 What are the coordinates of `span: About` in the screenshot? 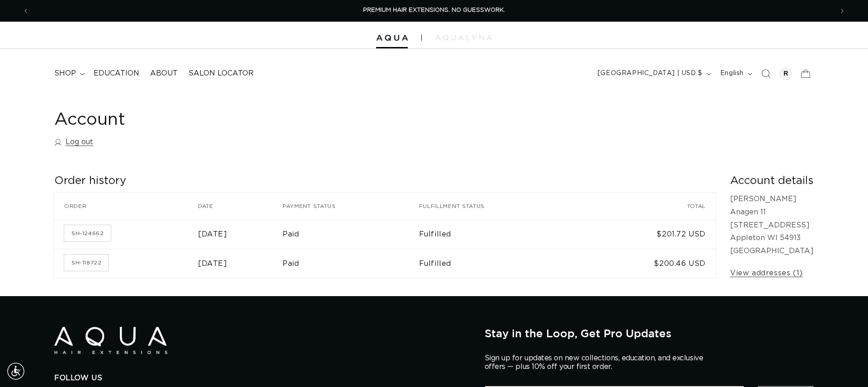 It's located at (163, 73).